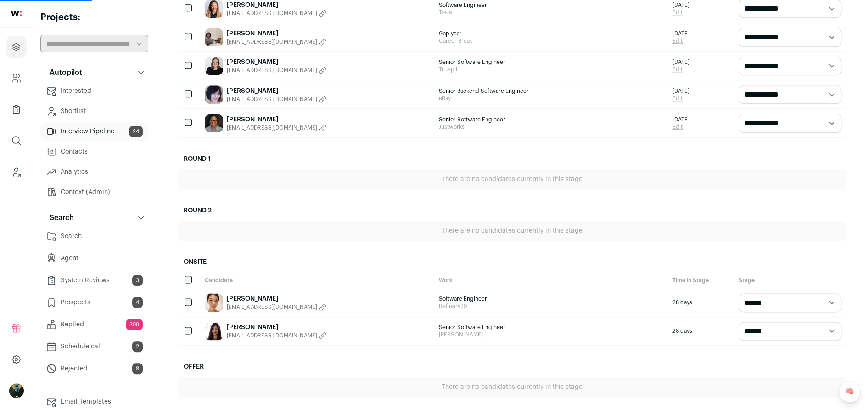  I want to click on span: 8, so click(137, 368).